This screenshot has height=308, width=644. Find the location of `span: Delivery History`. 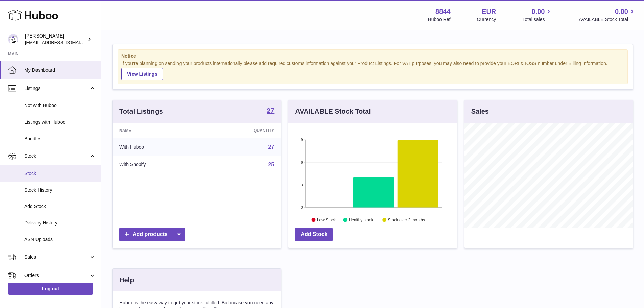

span: Delivery History is located at coordinates (60, 223).